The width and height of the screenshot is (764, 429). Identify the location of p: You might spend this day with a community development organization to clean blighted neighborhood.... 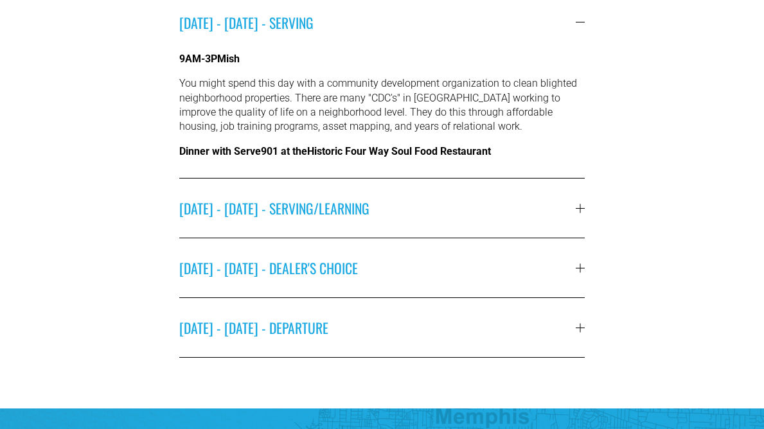
(382, 105).